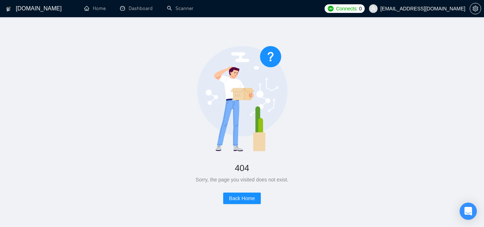 The width and height of the screenshot is (484, 227). I want to click on span: setting, so click(476, 9).